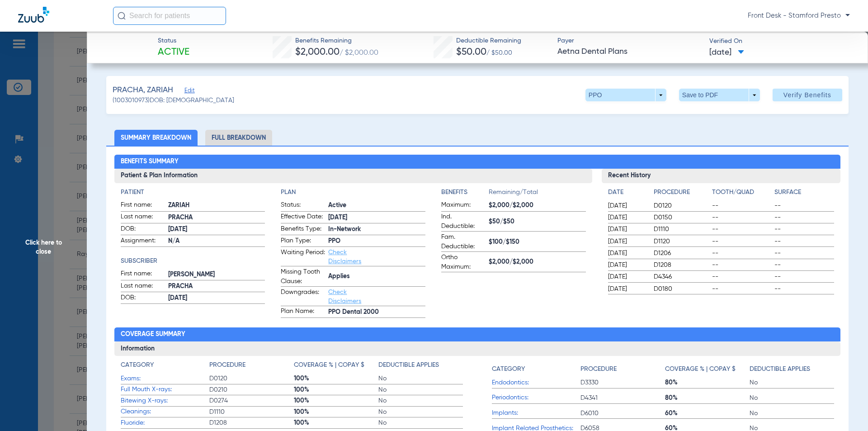 Image resolution: width=868 pixels, height=431 pixels. I want to click on img: Search Icon, so click(121, 16).